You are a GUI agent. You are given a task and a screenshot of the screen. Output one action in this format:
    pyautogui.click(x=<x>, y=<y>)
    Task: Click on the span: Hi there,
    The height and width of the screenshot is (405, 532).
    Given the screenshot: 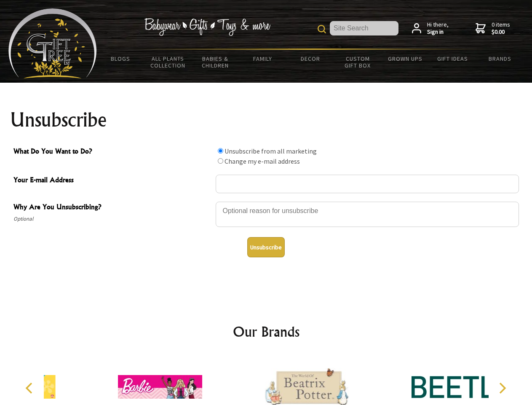 What is the action you would take?
    pyautogui.click(x=438, y=29)
    